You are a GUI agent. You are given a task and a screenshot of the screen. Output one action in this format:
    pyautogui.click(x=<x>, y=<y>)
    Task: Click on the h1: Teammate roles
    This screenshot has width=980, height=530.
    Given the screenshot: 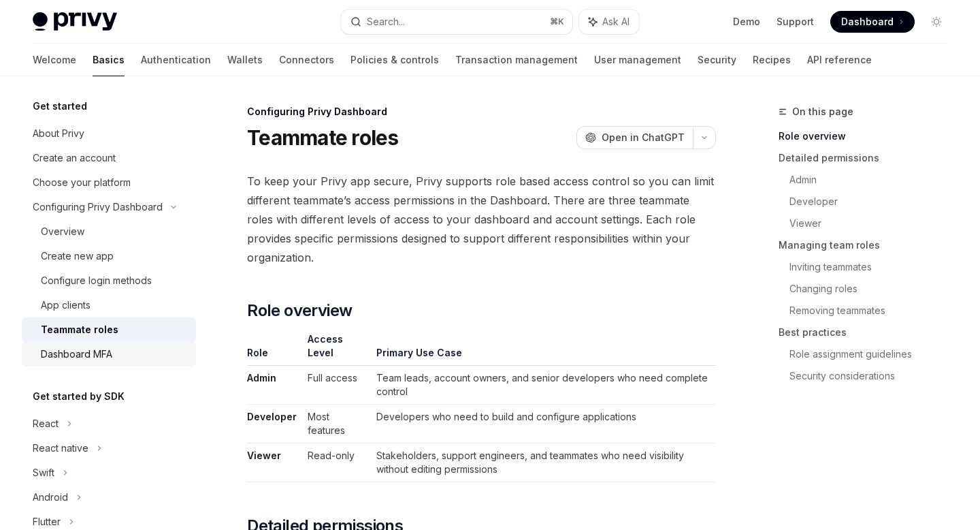 What is the action you would take?
    pyautogui.click(x=323, y=138)
    